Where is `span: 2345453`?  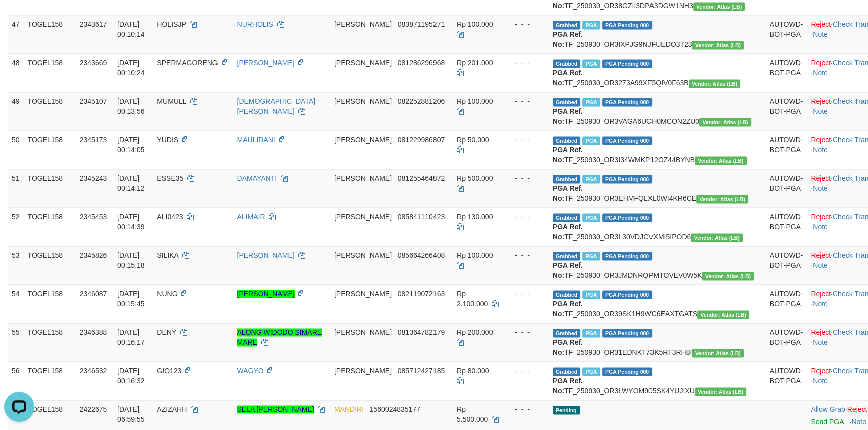 span: 2345453 is located at coordinates (93, 217).